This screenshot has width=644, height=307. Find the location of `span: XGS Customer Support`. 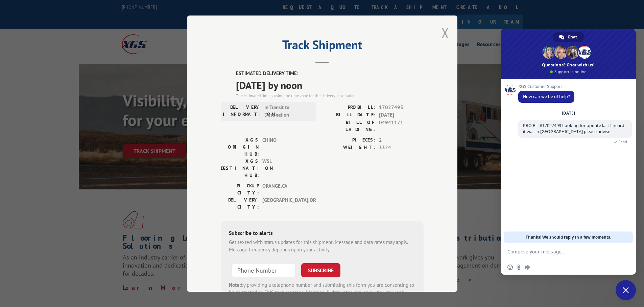

span: XGS Customer Support is located at coordinates (546, 87).